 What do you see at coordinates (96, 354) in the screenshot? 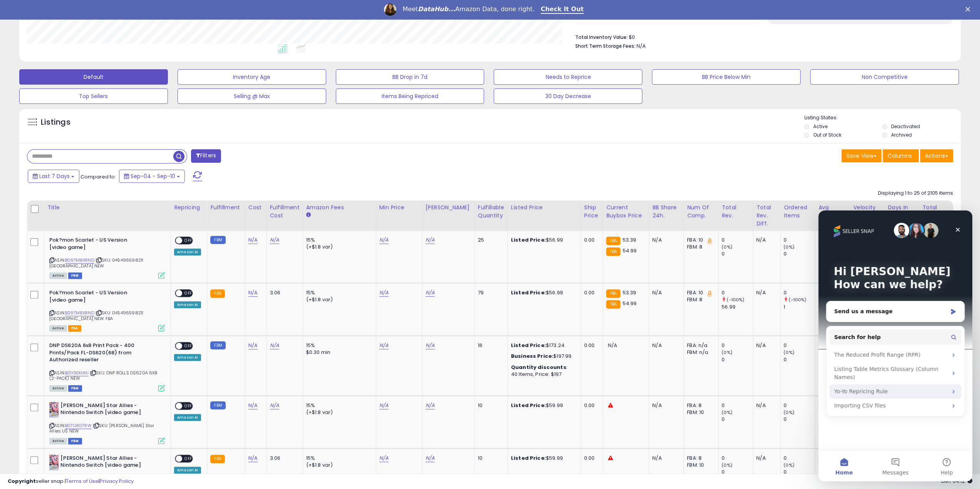
I see `b: DNP DS620A 6x8 Print Pack - 400 Prints/Pack FL-DS620(68) from Authorized reseller` at bounding box center [96, 354].